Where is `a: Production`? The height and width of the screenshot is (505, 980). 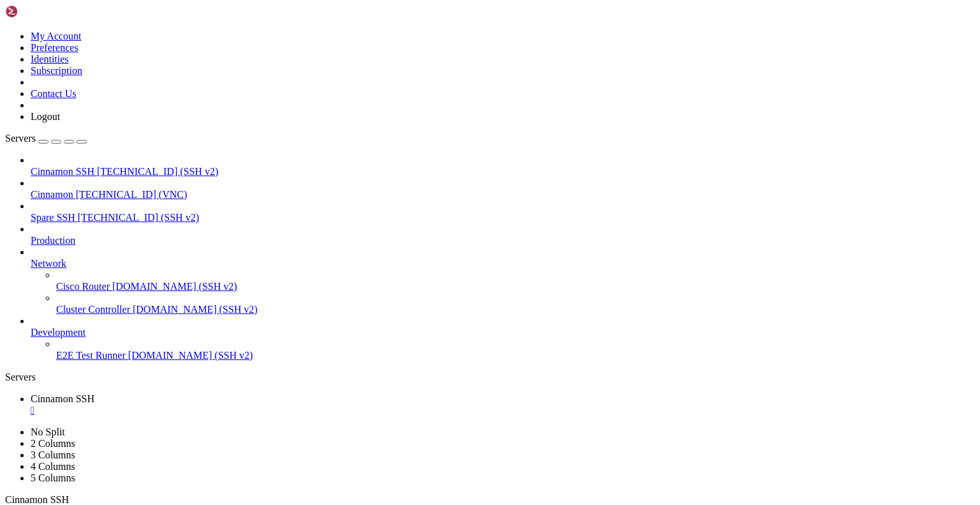 a: Production is located at coordinates (503, 241).